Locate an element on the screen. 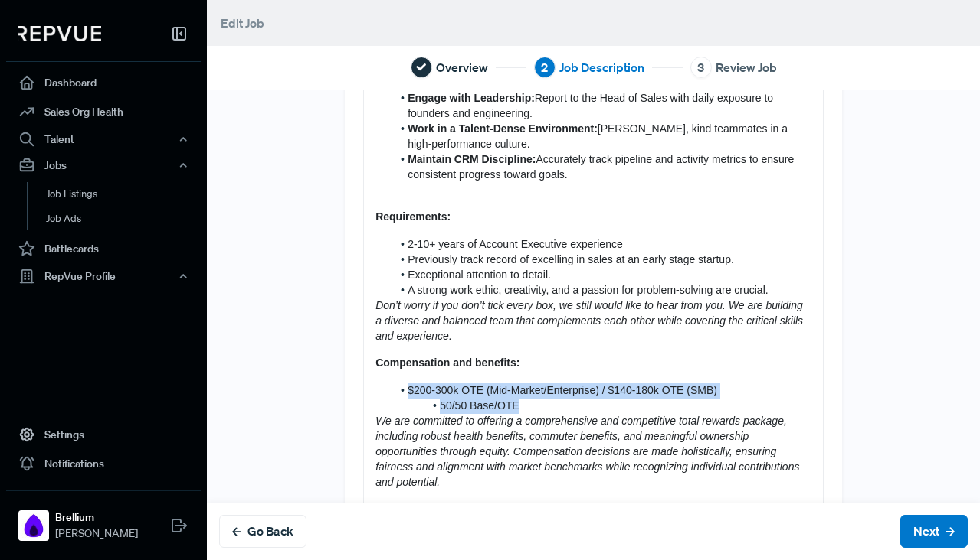 This screenshot has height=560, width=980. span: Review Job is located at coordinates (746, 67).